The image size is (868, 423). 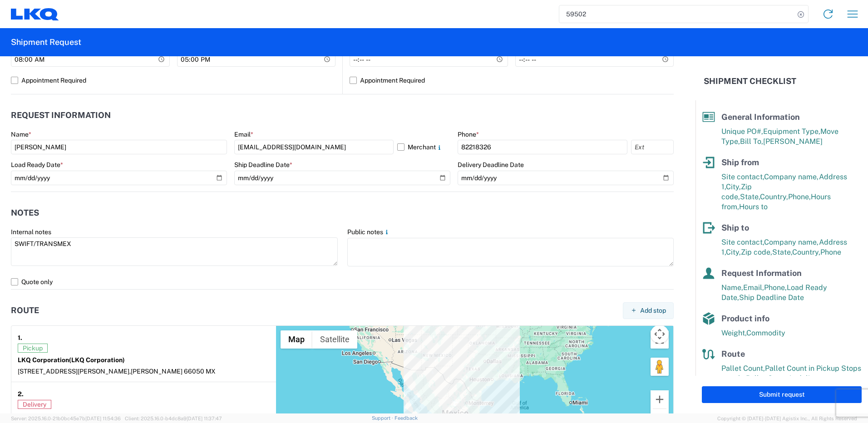 I want to click on h2: Route, so click(x=25, y=310).